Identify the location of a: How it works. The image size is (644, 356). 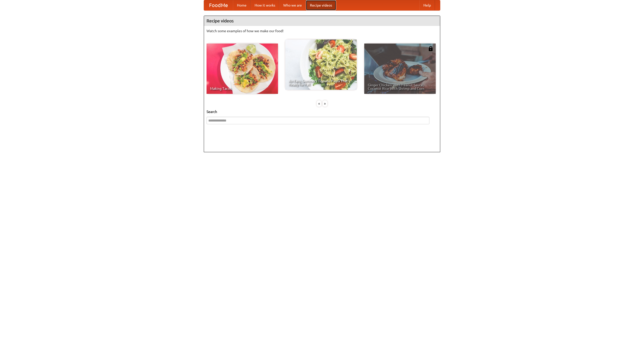
(265, 5).